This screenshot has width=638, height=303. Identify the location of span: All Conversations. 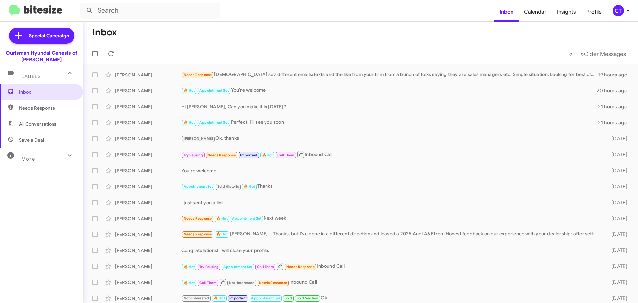
(38, 124).